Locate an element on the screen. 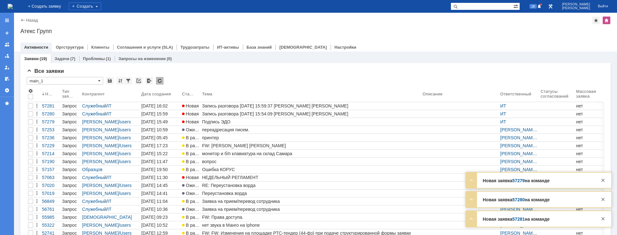  div: Атекс Групп is located at coordinates (316, 31).